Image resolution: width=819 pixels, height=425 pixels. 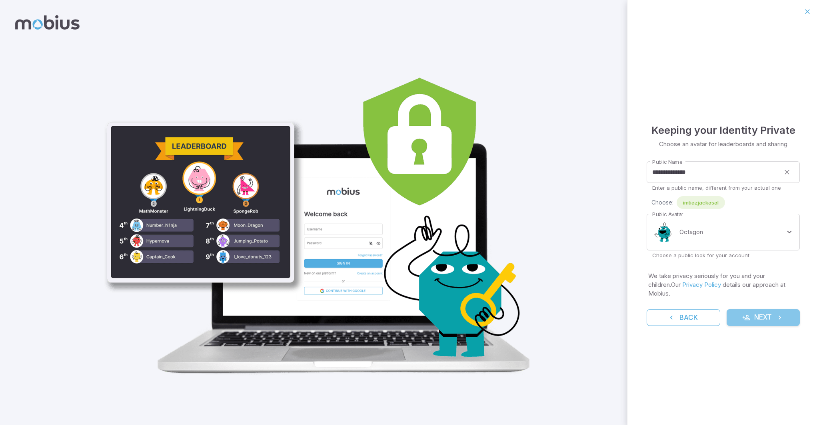 I want to click on span: imtiazjackasal, so click(x=700, y=203).